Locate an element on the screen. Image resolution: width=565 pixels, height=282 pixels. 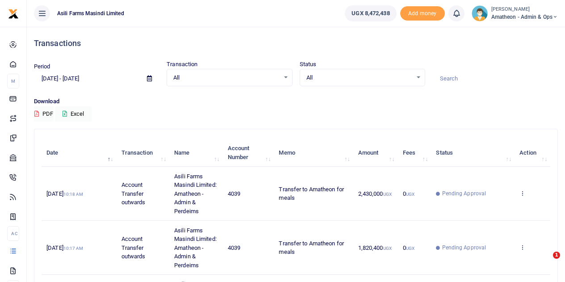
label: Status is located at coordinates (308, 64).